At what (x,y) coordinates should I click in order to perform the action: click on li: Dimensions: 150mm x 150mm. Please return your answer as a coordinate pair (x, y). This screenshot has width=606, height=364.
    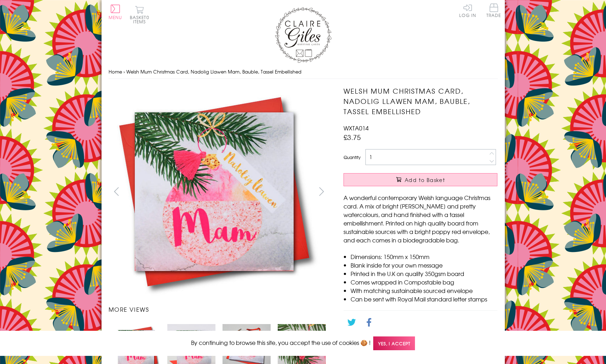
    Looking at the image, I should click on (424, 256).